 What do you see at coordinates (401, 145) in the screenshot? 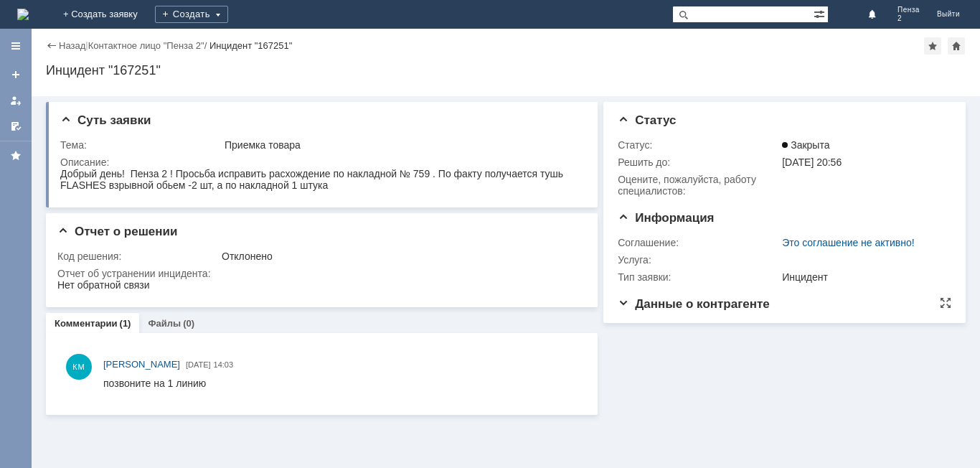
I see `div: Приемка товара` at bounding box center [401, 145].